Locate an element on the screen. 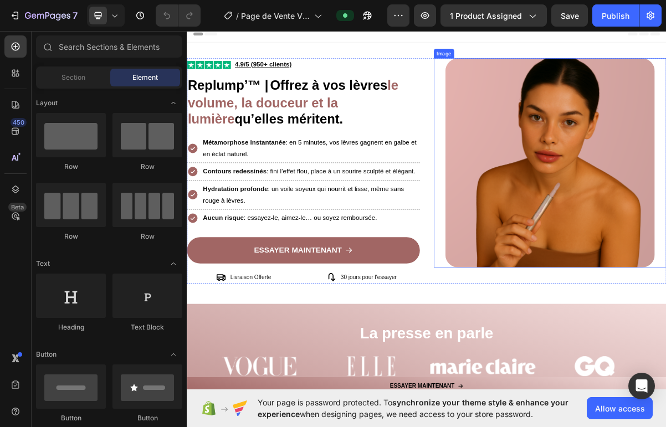  div: Open Intercom Messenger is located at coordinates (642, 386).